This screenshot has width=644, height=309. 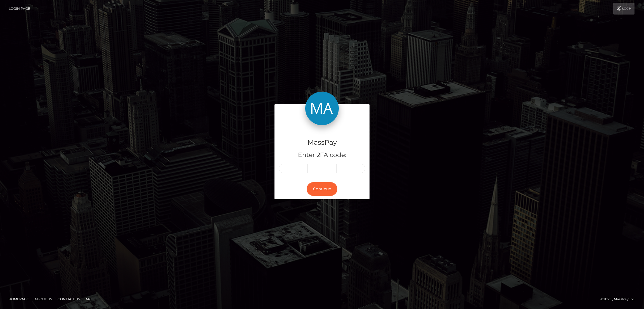 I want to click on a: Login, so click(x=624, y=9).